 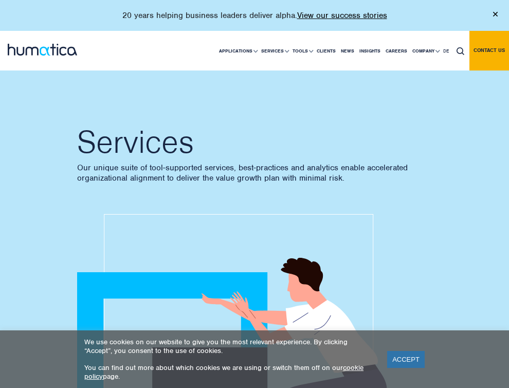 I want to click on p: Our unique suite of tool-supported services, best-practices and analytics enable accelerated orga..., so click(x=249, y=173).